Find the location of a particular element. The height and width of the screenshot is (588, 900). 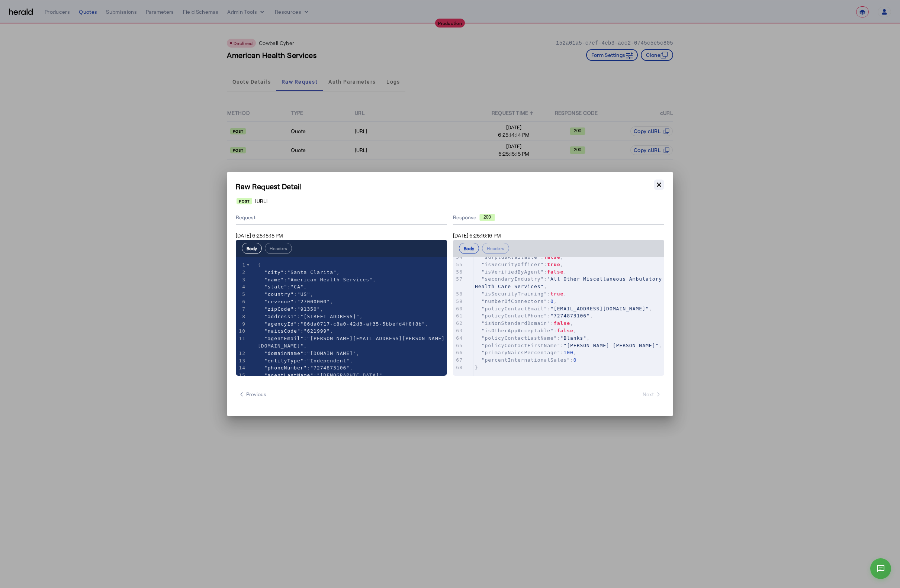

div: 67 is located at coordinates (458, 360).